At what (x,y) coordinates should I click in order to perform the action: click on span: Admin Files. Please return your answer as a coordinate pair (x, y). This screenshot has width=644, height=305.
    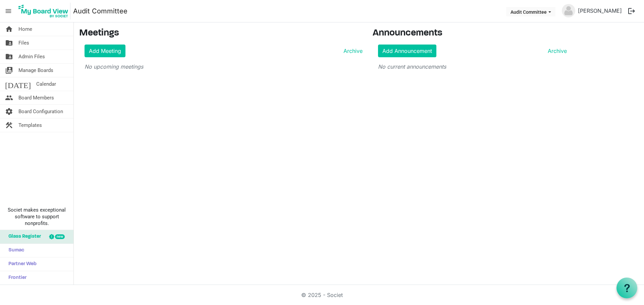
    Looking at the image, I should click on (32, 57).